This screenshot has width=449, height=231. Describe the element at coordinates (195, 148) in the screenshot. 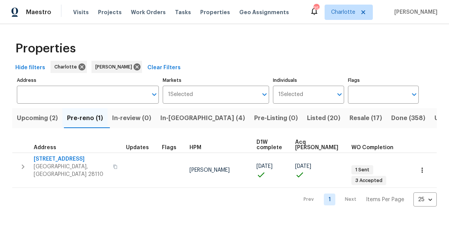

I see `span: HPM` at that location.